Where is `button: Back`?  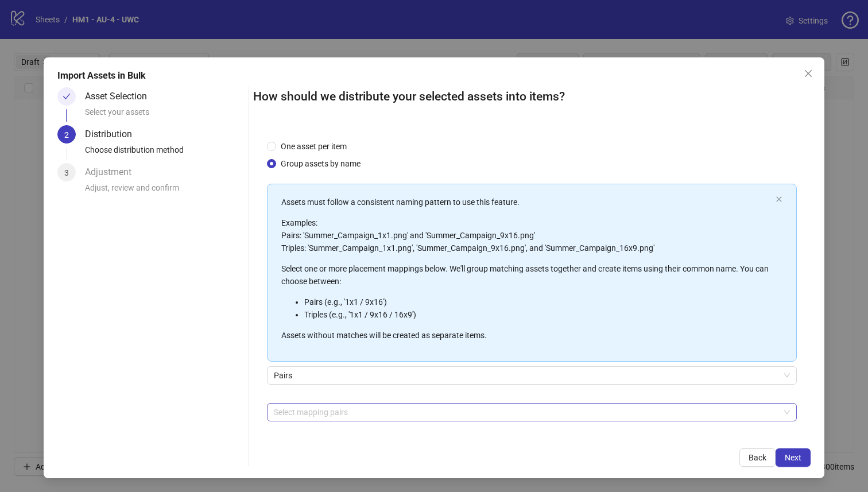
button: Back is located at coordinates (757, 457).